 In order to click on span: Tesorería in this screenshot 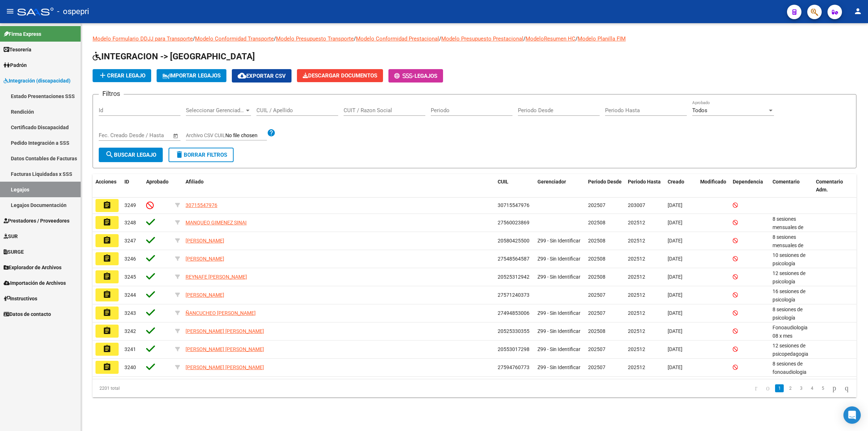, I will do `click(17, 50)`.